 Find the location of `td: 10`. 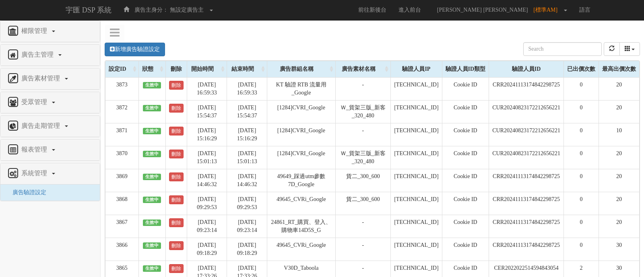

td: 10 is located at coordinates (618, 135).